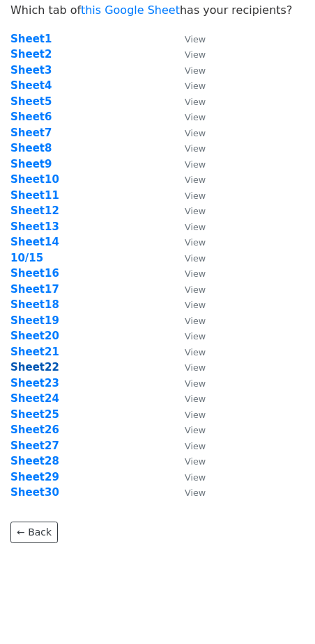 The width and height of the screenshot is (315, 644). What do you see at coordinates (280, 611) in the screenshot?
I see `div: Chat Widget` at bounding box center [280, 611].